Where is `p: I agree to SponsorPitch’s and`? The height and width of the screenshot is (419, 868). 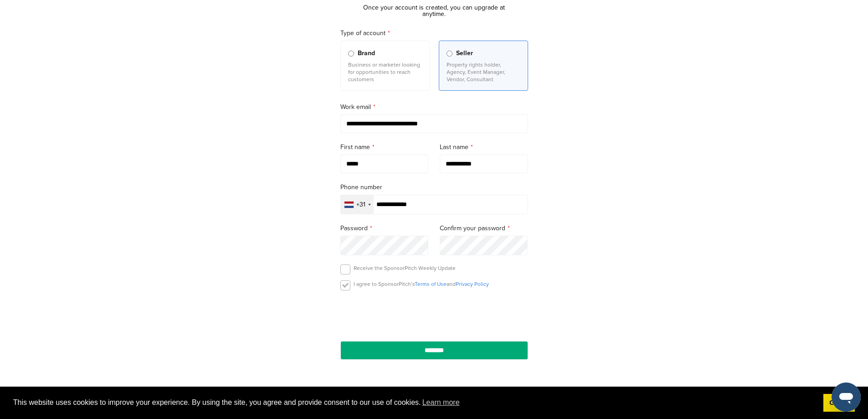
p: I agree to SponsorPitch’s and is located at coordinates (421, 284).